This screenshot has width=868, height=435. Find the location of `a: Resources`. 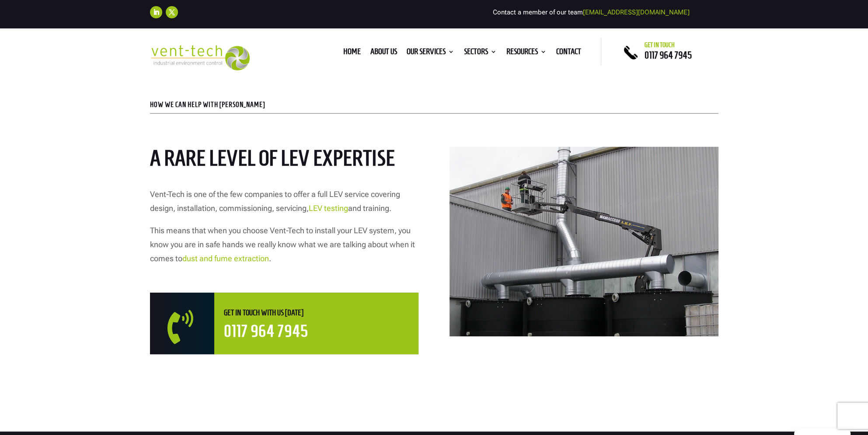

a: Resources is located at coordinates (526, 54).